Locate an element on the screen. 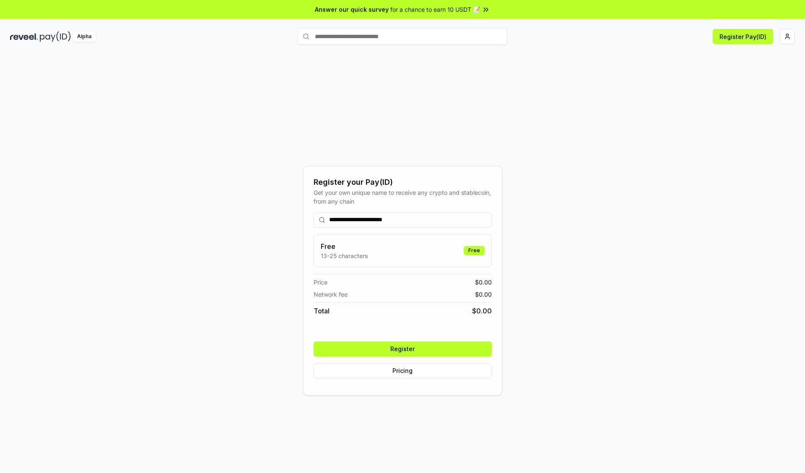 The width and height of the screenshot is (805, 473). span: Network fee is located at coordinates (330, 294).